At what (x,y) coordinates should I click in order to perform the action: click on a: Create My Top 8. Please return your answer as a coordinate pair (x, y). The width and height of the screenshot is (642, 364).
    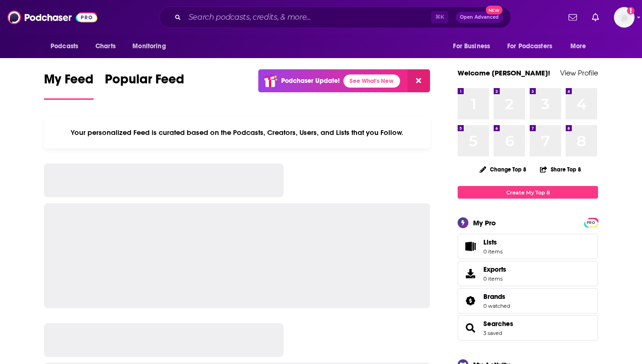
    Looking at the image, I should click on (528, 192).